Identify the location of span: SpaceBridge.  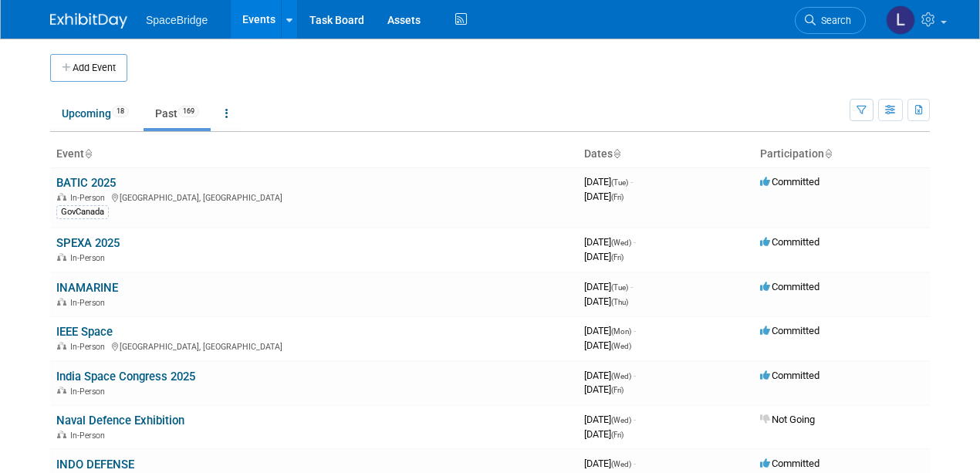
(177, 20).